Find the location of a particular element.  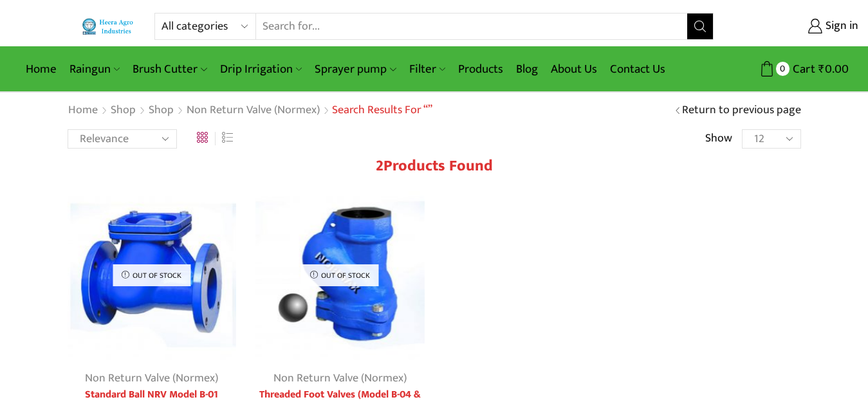

span: 0 is located at coordinates (782, 68).